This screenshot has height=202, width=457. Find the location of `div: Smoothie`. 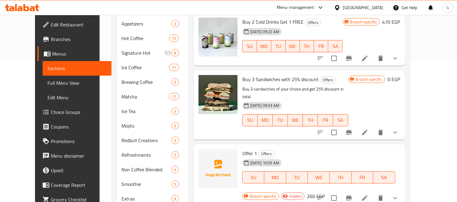

div: Smoothie is located at coordinates (146, 184).